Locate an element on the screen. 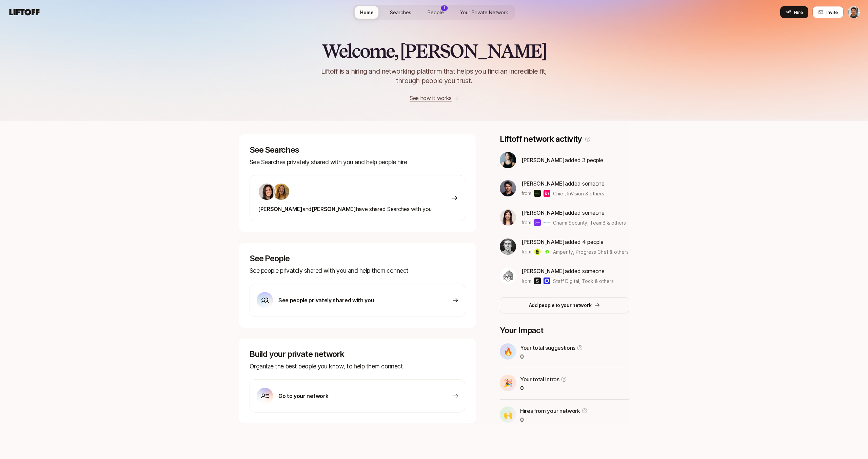  p: Add people to your network is located at coordinates (560, 305).